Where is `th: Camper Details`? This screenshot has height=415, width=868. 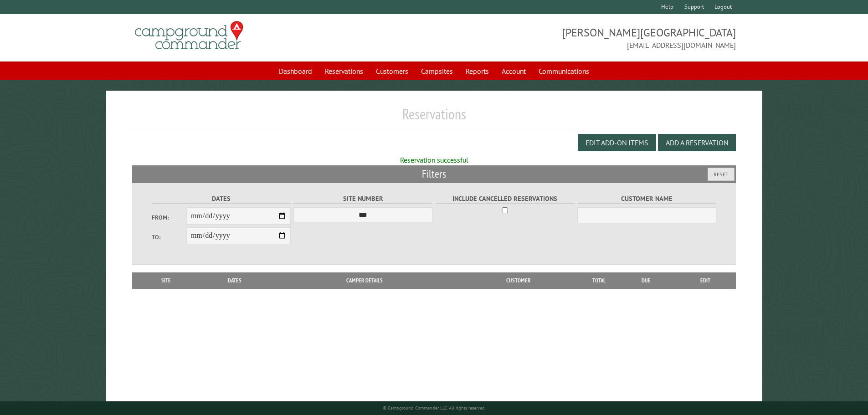 th: Camper Details is located at coordinates (365, 281).